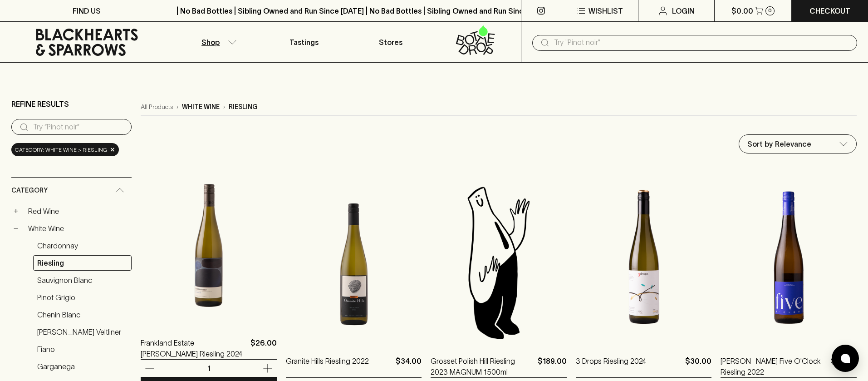 The width and height of the screenshot is (868, 381). What do you see at coordinates (61, 150) in the screenshot?
I see `span: Category: white wine > riesling` at bounding box center [61, 150].